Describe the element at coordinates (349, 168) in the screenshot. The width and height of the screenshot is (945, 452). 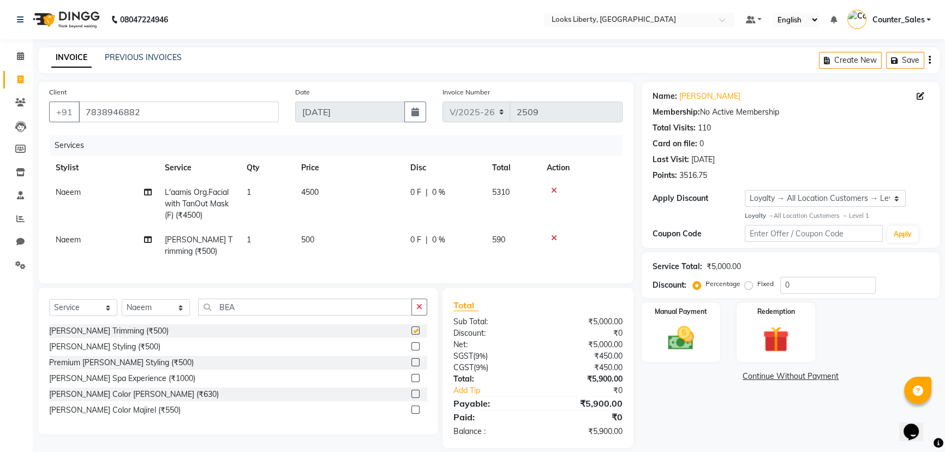
I see `th: Price` at that location.